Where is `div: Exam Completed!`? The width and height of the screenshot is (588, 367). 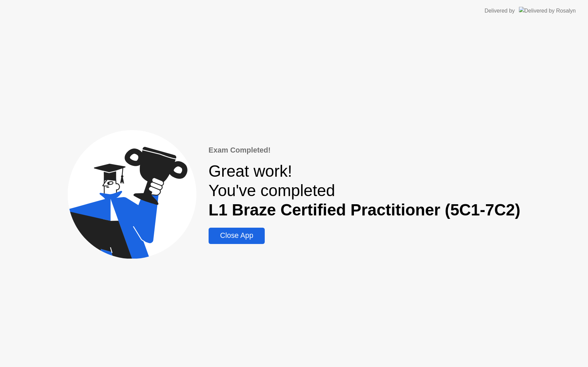
div: Exam Completed! is located at coordinates (364, 151).